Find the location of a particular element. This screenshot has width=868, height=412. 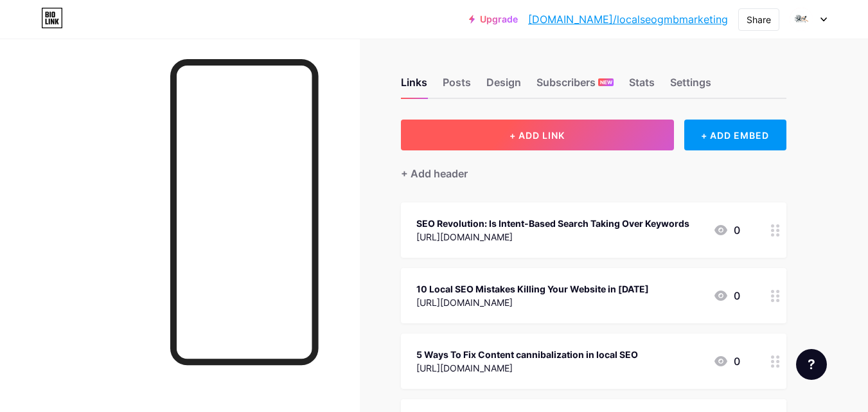

button: + ADD LINK is located at coordinates (537, 135).